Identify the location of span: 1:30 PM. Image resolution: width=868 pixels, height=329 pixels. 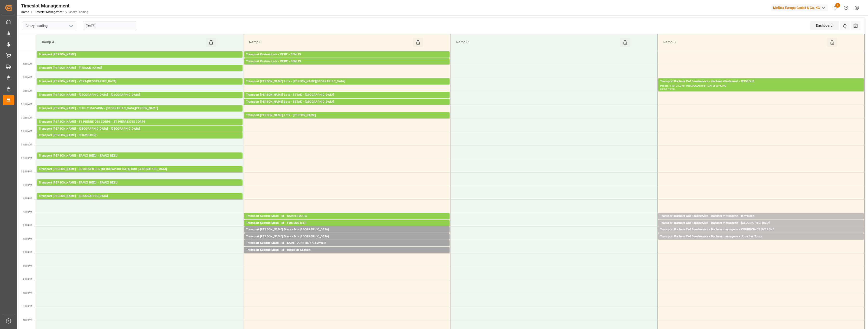
(27, 198).